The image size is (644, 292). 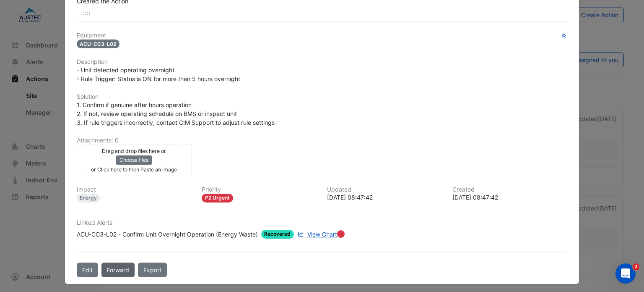 What do you see at coordinates (278, 234) in the screenshot?
I see `span: Recovered` at bounding box center [278, 234].